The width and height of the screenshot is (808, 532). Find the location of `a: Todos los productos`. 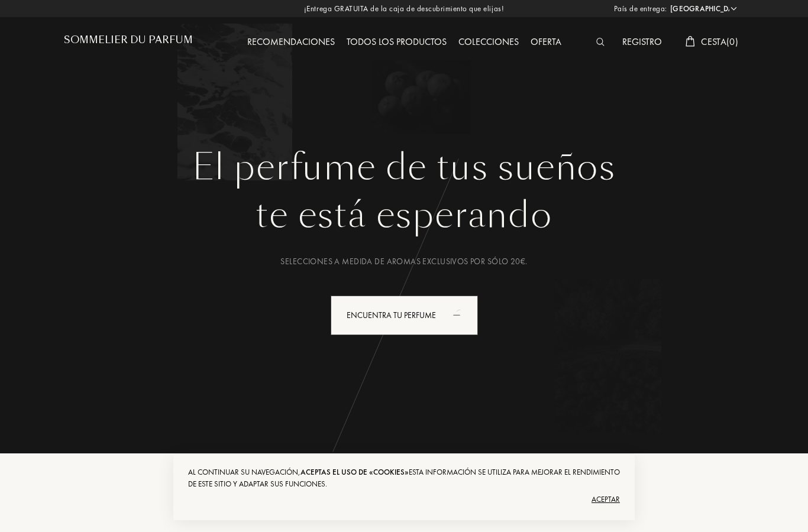

a: Todos los productos is located at coordinates (396, 42).